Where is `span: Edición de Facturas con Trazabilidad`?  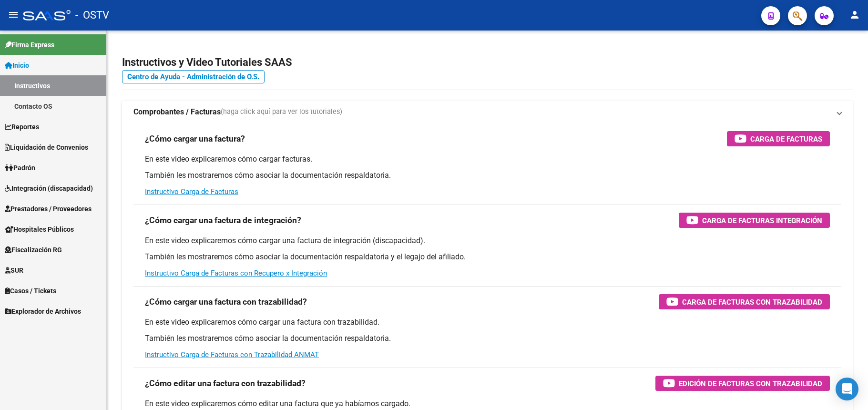
span: Edición de Facturas con Trazabilidad is located at coordinates (750, 383).